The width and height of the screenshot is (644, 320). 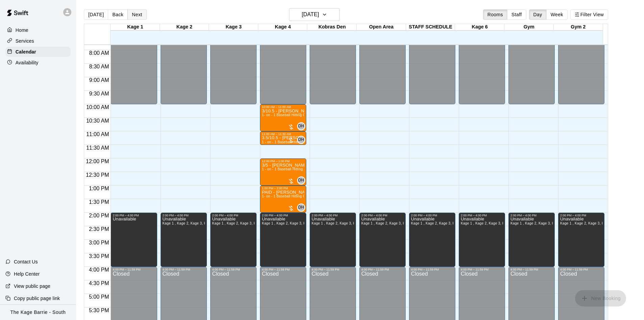 What do you see at coordinates (97, 161) in the screenshot?
I see `span: 12:00 PM` at bounding box center [97, 161].